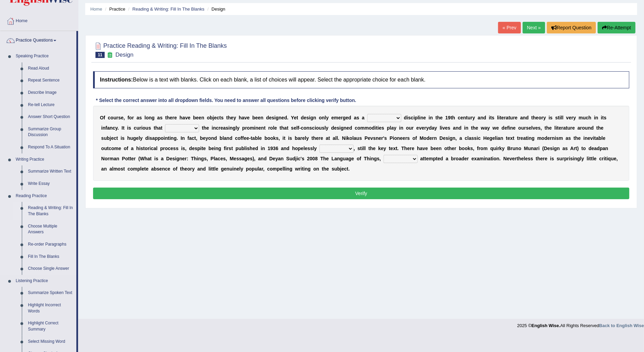  Describe the element at coordinates (116, 80) in the screenshot. I see `b: Instructions:` at that location.